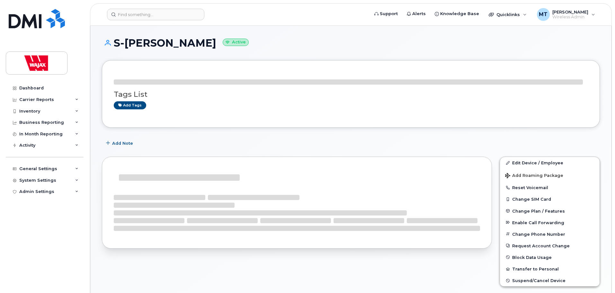 The width and height of the screenshot is (615, 293). I want to click on button: Suspend/Cancel Device, so click(550, 280).